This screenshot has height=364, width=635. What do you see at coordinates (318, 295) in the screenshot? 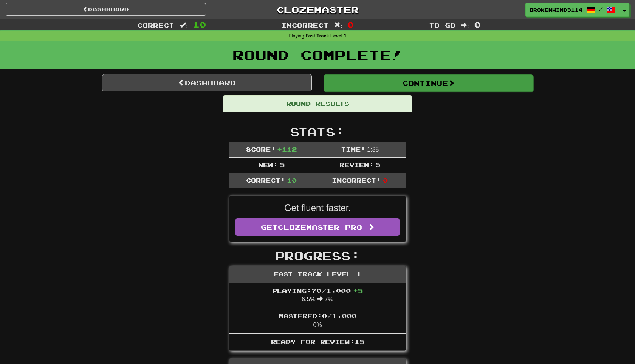
I see `li: 6.5% 7%` at bounding box center [318, 295].